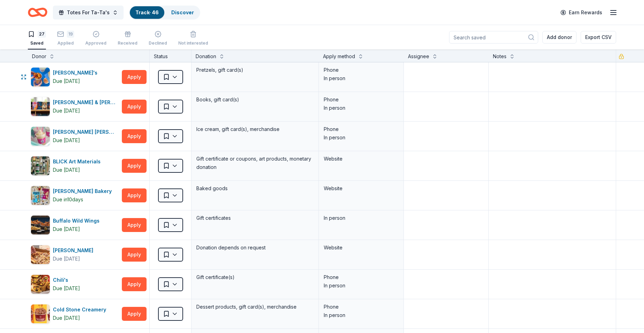 The height and width of the screenshot is (333, 644). I want to click on img: Image for Barnes & Noble, so click(41, 107).